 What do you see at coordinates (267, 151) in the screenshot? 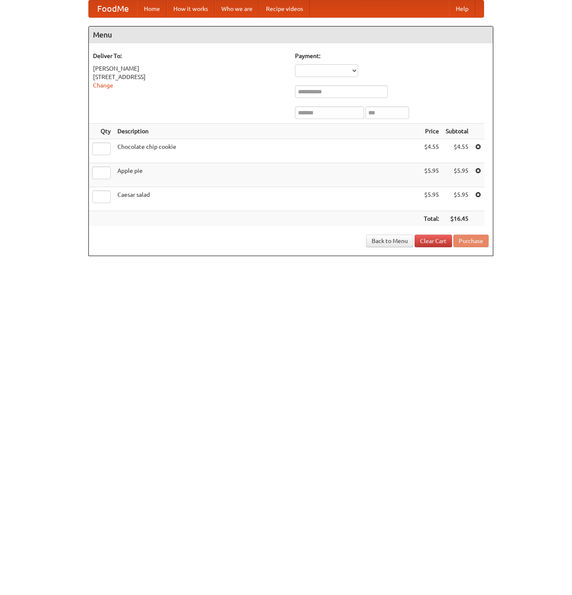
I see `td: Chocolate chip cookie` at bounding box center [267, 151].